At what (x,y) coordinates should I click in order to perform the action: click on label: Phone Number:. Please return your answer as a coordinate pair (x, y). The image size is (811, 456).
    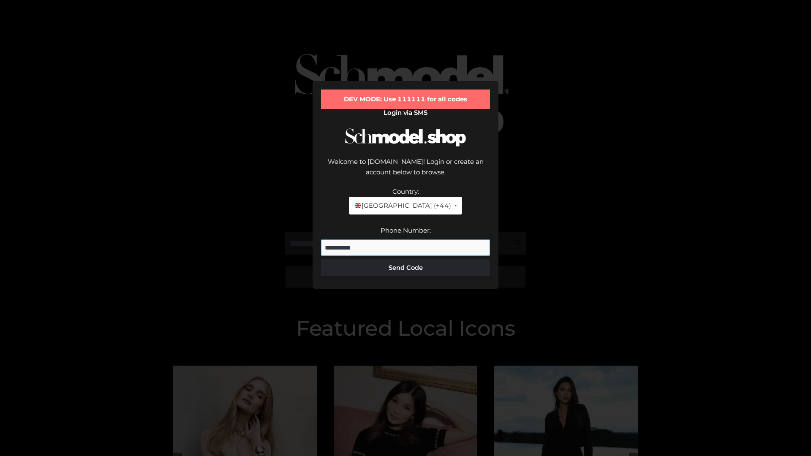
    Looking at the image, I should click on (406, 230).